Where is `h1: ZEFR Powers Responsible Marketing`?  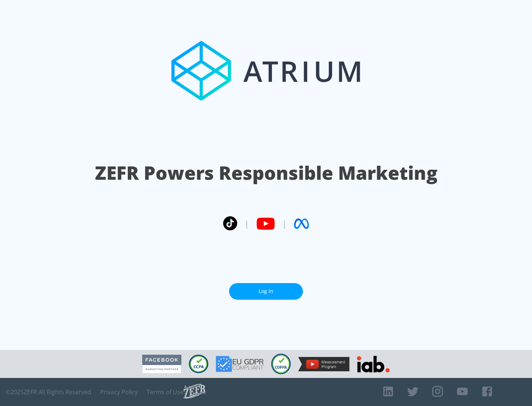 h1: ZEFR Powers Responsible Marketing is located at coordinates (266, 173).